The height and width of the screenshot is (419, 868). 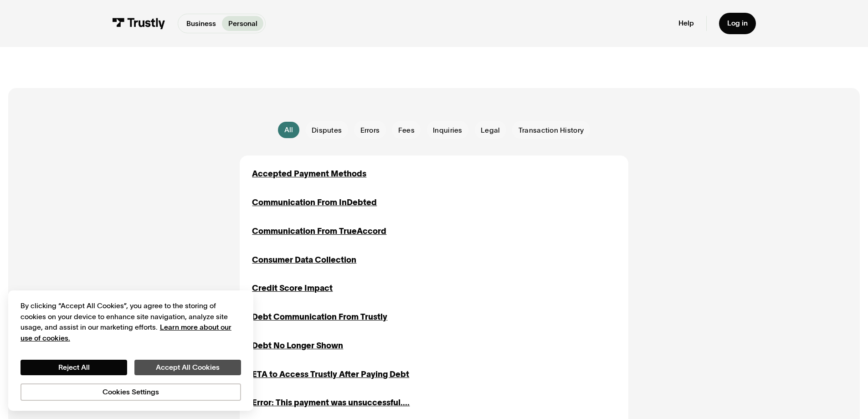 I want to click on div: Cookie banner, so click(x=131, y=350).